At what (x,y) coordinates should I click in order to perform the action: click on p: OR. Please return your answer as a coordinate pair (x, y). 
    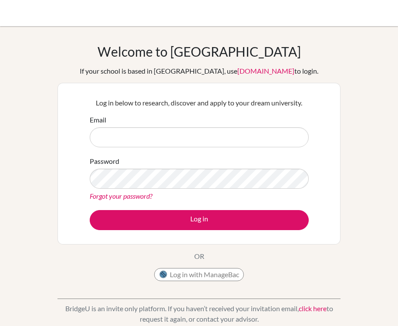
    Looking at the image, I should click on (199, 256).